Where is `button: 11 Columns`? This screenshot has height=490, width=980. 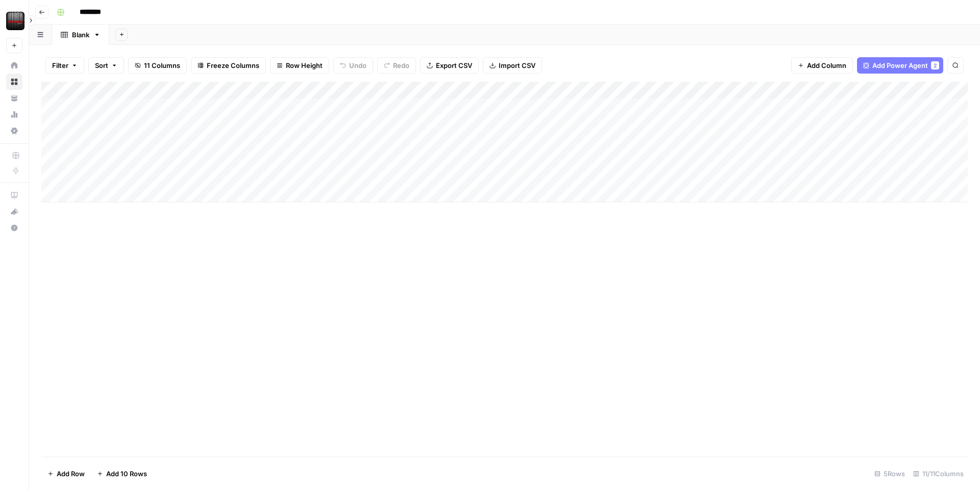
button: 11 Columns is located at coordinates (158, 65).